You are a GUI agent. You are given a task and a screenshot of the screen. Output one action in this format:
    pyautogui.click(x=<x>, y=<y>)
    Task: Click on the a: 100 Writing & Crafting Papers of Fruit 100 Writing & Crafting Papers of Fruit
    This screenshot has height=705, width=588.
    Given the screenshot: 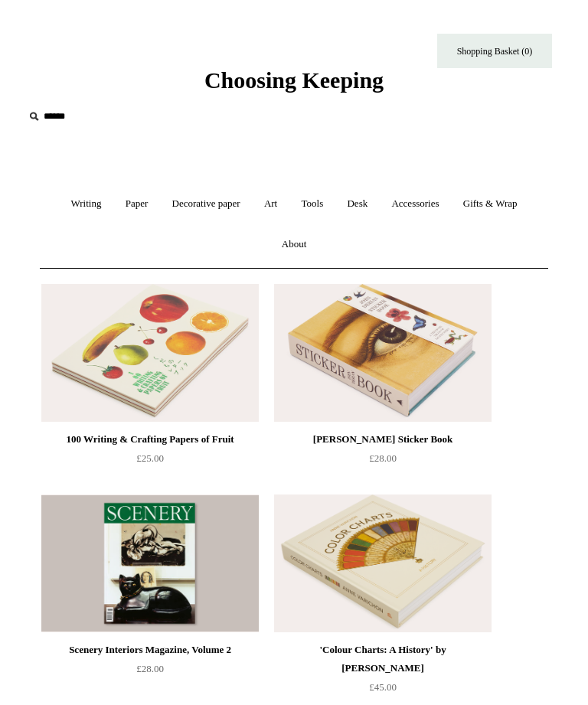 What is the action you would take?
    pyautogui.click(x=150, y=352)
    